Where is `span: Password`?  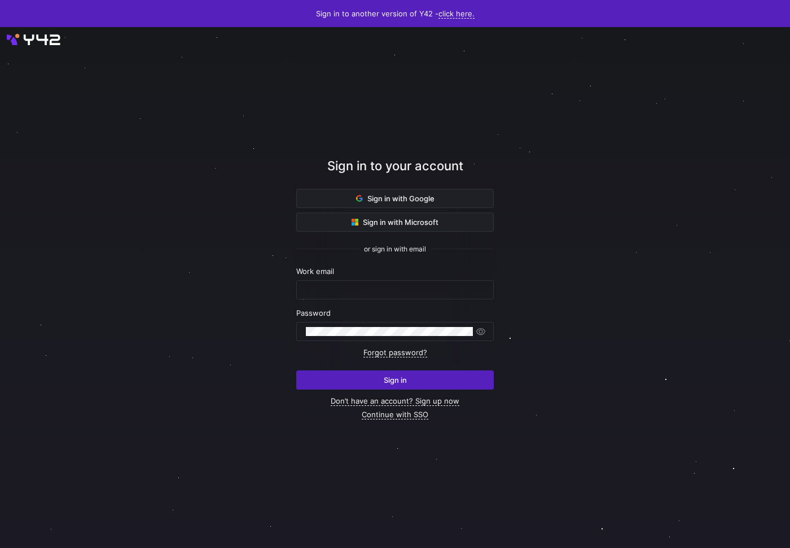 span: Password is located at coordinates (313, 313).